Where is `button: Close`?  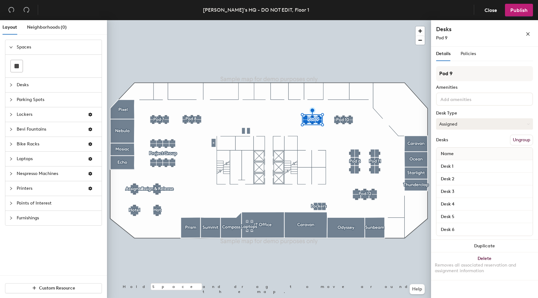 button: Close is located at coordinates (491, 10).